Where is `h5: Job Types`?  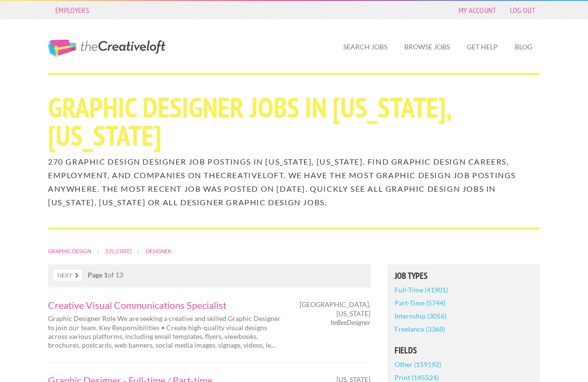 h5: Job Types is located at coordinates (463, 276).